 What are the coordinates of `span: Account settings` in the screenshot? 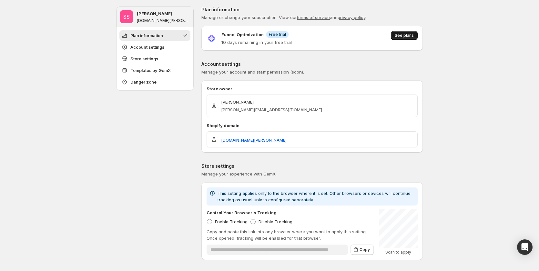 It's located at (147, 47).